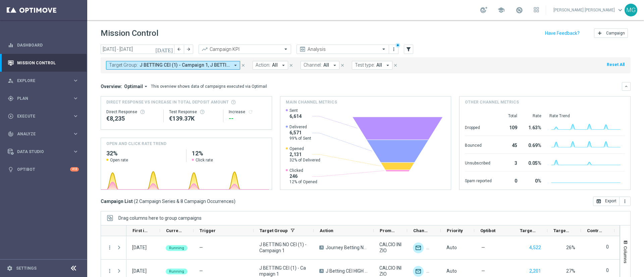 This screenshot has height=277, width=644. Describe the element at coordinates (245, 49) in the screenshot. I see `ng-select: Campaign KPI` at that location.